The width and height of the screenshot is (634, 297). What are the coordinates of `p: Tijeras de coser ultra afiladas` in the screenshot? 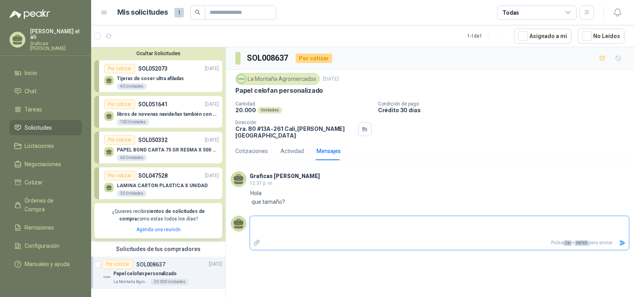 It's located at (150, 78).